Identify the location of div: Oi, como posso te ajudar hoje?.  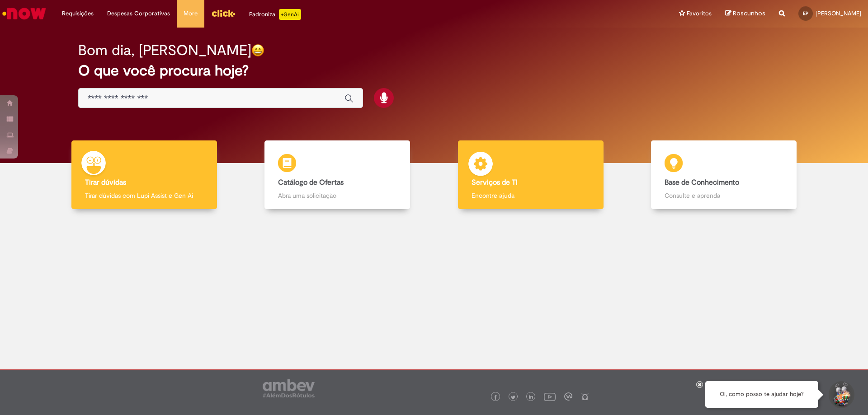
(762, 394).